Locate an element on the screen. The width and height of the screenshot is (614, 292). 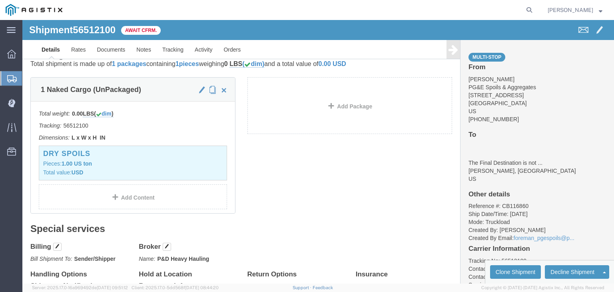
a: Support is located at coordinates (302, 287).